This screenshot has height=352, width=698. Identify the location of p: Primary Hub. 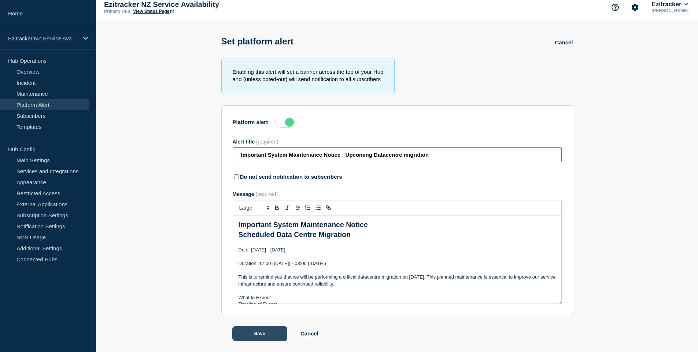
(117, 11).